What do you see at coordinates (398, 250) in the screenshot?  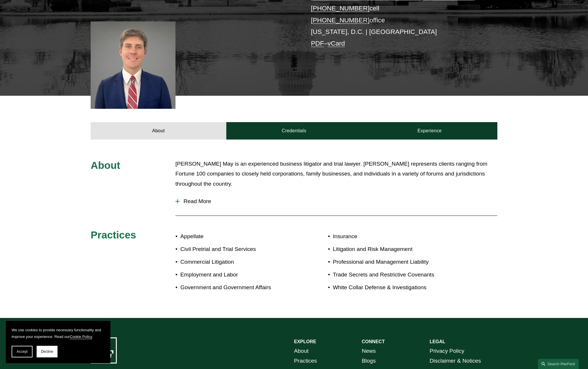 I see `p: Litigation and Risk Management` at bounding box center [398, 250].